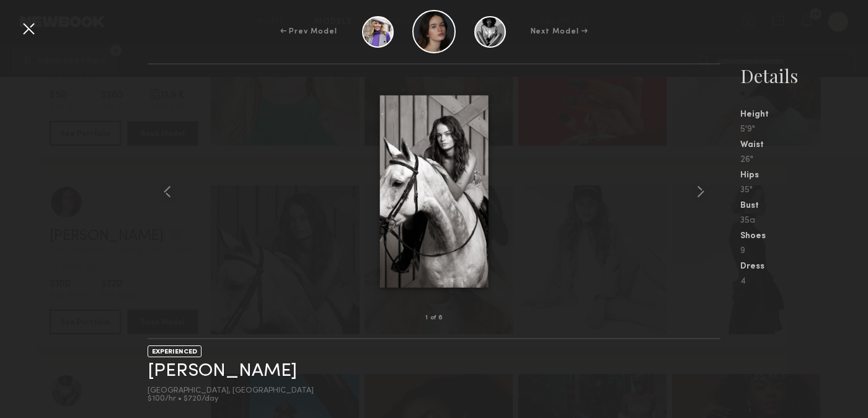  I want to click on div: ← Prev Model, so click(309, 32).